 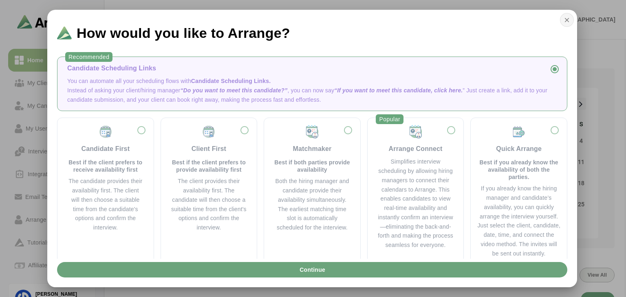 I want to click on p: Best if the client prefers to receive availability first, so click(x=106, y=166).